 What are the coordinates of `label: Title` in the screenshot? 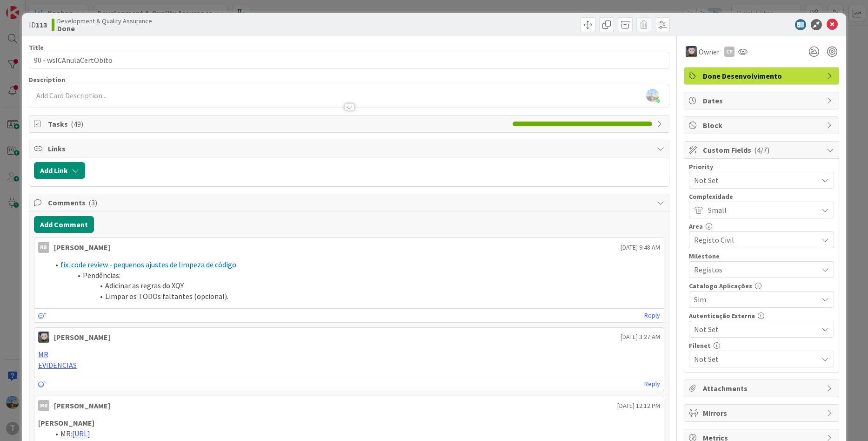 It's located at (36, 48).